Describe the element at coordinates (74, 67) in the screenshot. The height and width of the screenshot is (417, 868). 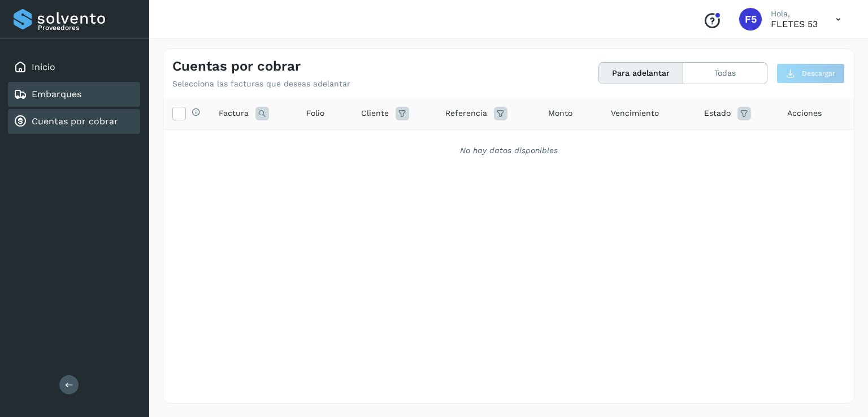
I see `div: Inicio` at that location.